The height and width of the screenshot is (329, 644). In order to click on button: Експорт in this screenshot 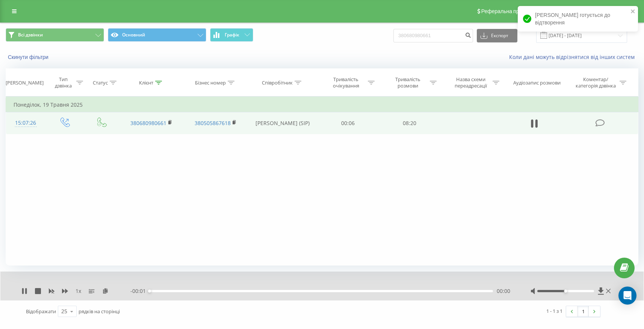, I will do `click(497, 36)`.